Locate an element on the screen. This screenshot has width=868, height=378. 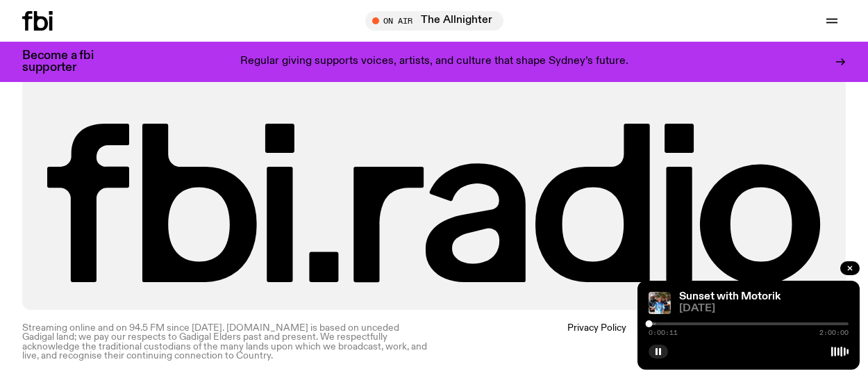
a: Privacy Policy is located at coordinates (597, 342).